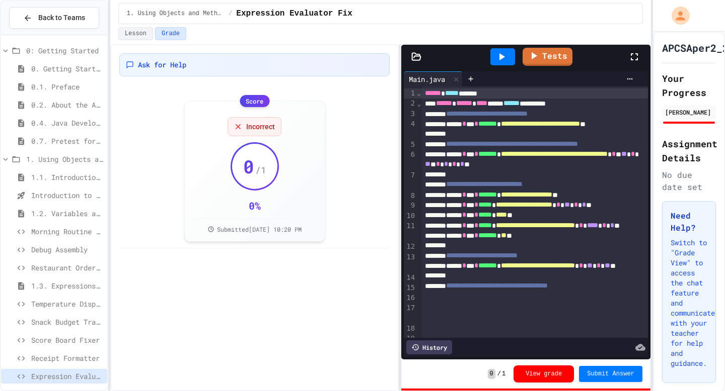 Image resolution: width=725 pixels, height=391 pixels. What do you see at coordinates (135, 34) in the screenshot?
I see `button: Lesson` at bounding box center [135, 34].